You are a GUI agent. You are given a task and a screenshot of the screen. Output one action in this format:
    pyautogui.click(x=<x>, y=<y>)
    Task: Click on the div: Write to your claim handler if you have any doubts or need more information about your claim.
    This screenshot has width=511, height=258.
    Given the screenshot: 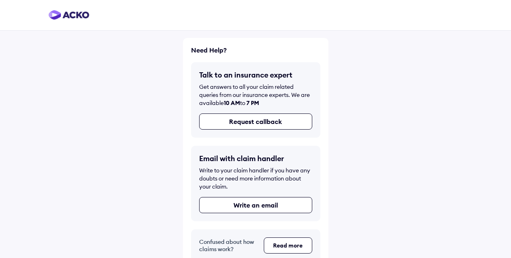 What is the action you would take?
    pyautogui.click(x=255, y=178)
    